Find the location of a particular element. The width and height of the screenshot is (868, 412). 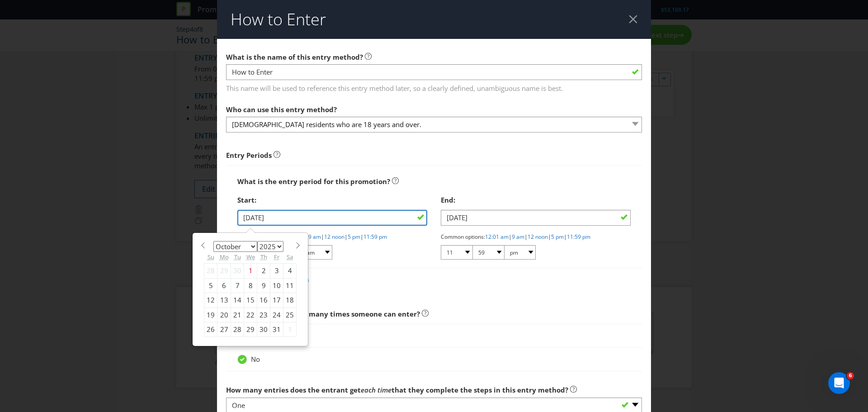

span: Common options: is located at coordinates (463, 237).